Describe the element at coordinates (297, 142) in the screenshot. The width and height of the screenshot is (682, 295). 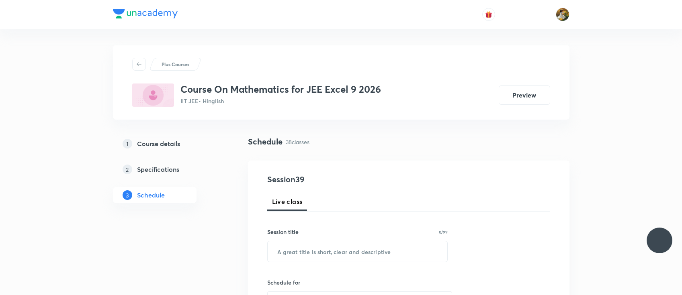
I see `p: 38 classes` at that location.